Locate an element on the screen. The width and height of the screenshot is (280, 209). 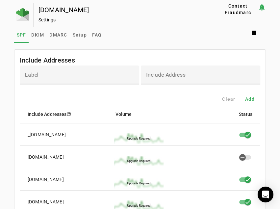
mat-header-cell: Status is located at coordinates (247, 114).